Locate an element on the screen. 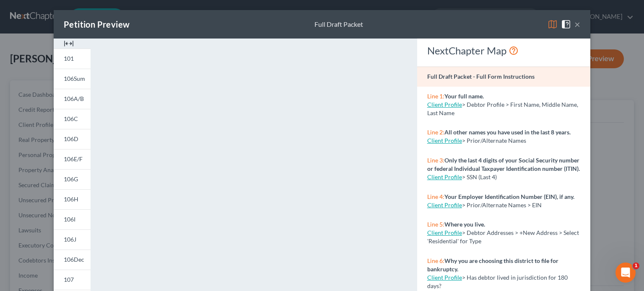 The width and height of the screenshot is (644, 291). a: 106G is located at coordinates (72, 179).